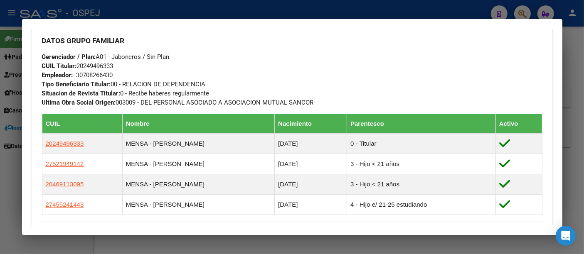  What do you see at coordinates (422, 205) in the screenshot?
I see `td: 4 - Hijo e/ 21-25 estudiando` at bounding box center [422, 205].